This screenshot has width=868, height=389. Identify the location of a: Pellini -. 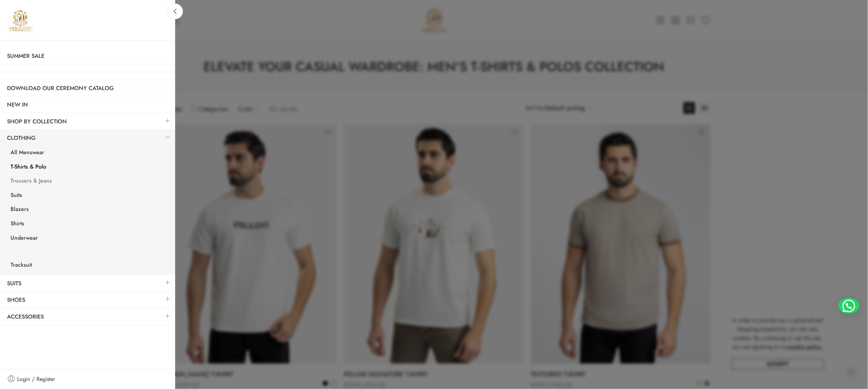
(20, 20).